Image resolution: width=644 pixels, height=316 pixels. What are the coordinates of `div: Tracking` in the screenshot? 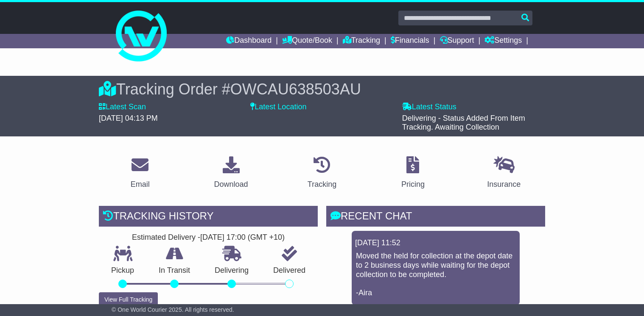 It's located at (322, 184).